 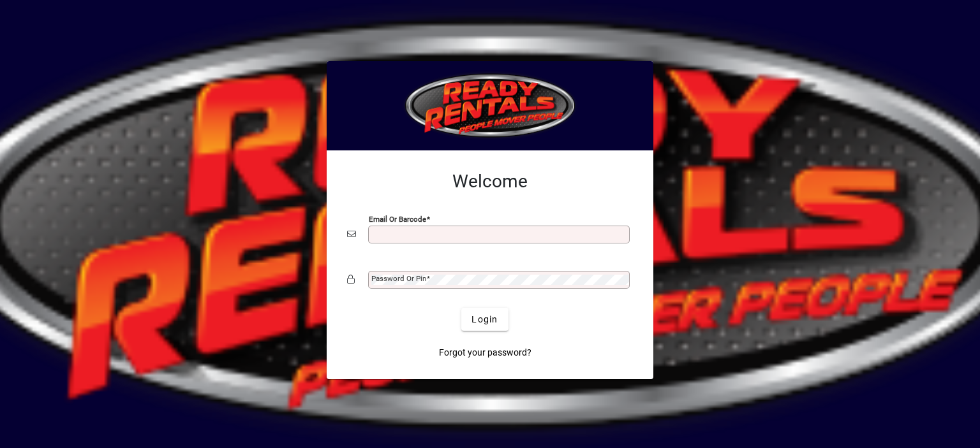 What do you see at coordinates (484, 320) in the screenshot?
I see `button: Login` at bounding box center [484, 320].